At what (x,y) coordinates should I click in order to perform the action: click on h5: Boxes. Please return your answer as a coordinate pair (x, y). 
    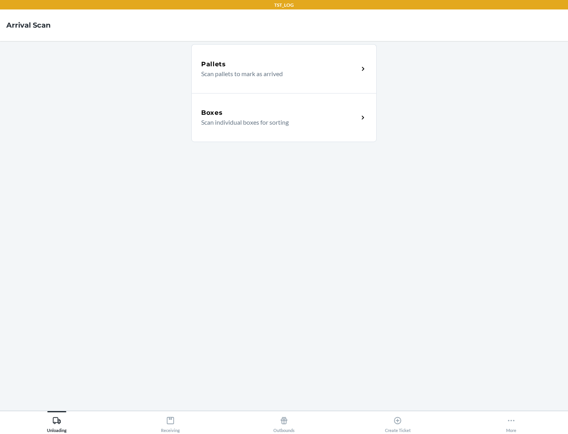
    Looking at the image, I should click on (212, 113).